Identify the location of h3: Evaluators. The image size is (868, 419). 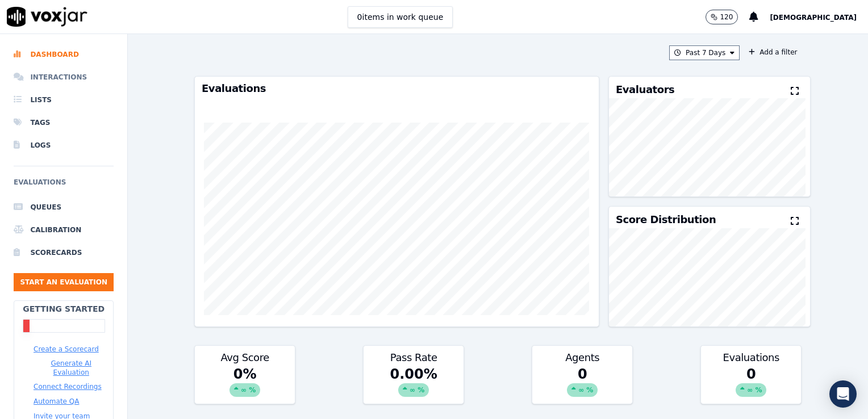
(644, 90).